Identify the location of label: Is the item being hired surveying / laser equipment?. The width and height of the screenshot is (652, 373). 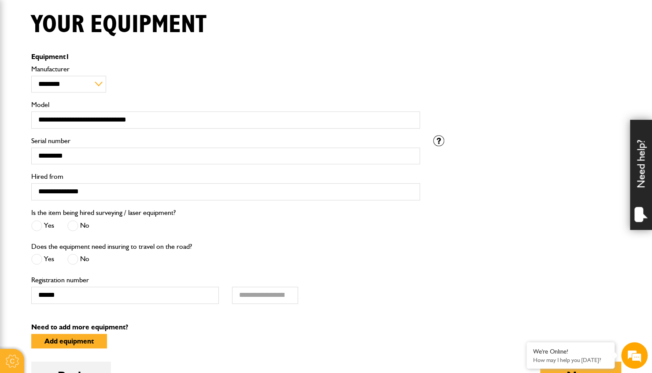
(103, 213).